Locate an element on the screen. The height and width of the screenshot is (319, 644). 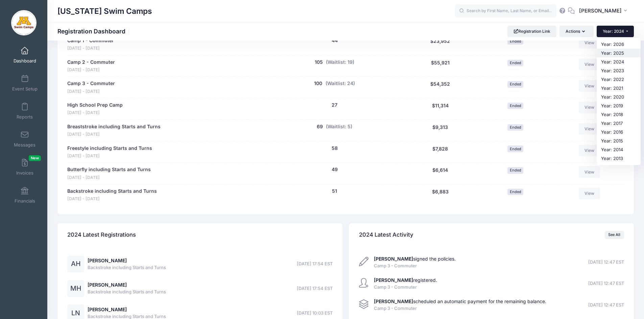
button: 58 is located at coordinates (334, 148).